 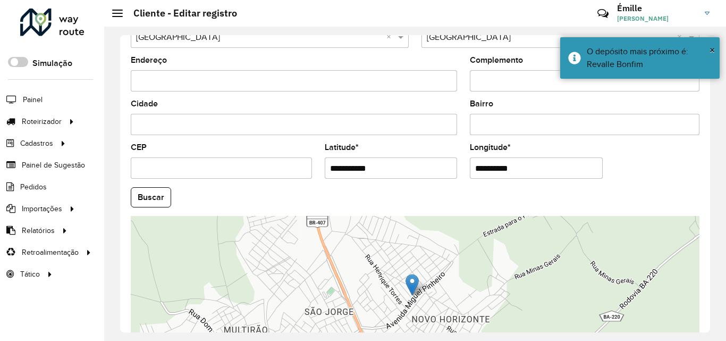 I want to click on div: O depósito mais próximo é: Revalle Bonfim, so click(x=649, y=58).